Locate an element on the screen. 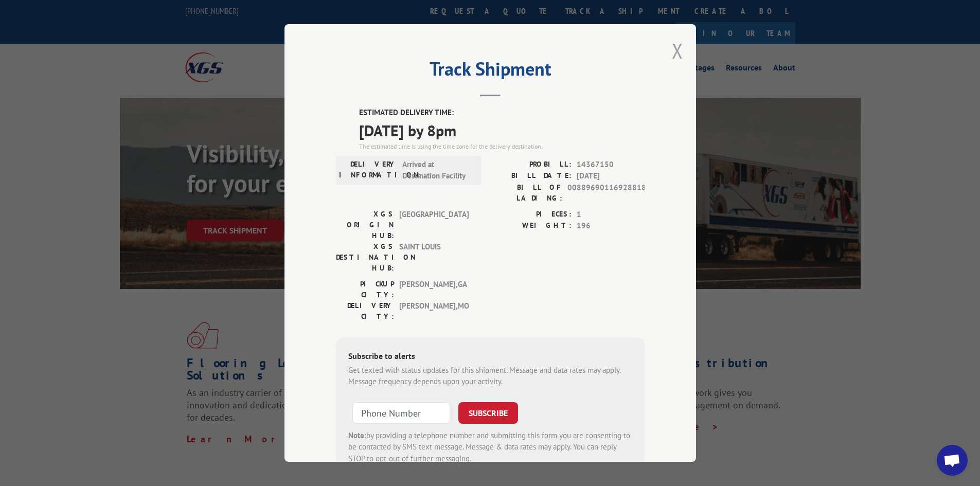 This screenshot has width=980, height=486. label: XGS ORIGIN HUB: is located at coordinates (365, 225).